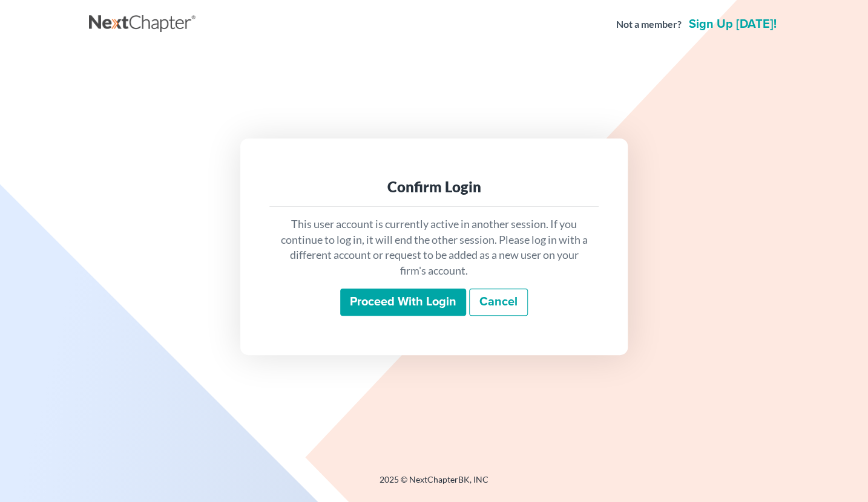  Describe the element at coordinates (403, 302) in the screenshot. I see `input: Proceed with login` at that location.